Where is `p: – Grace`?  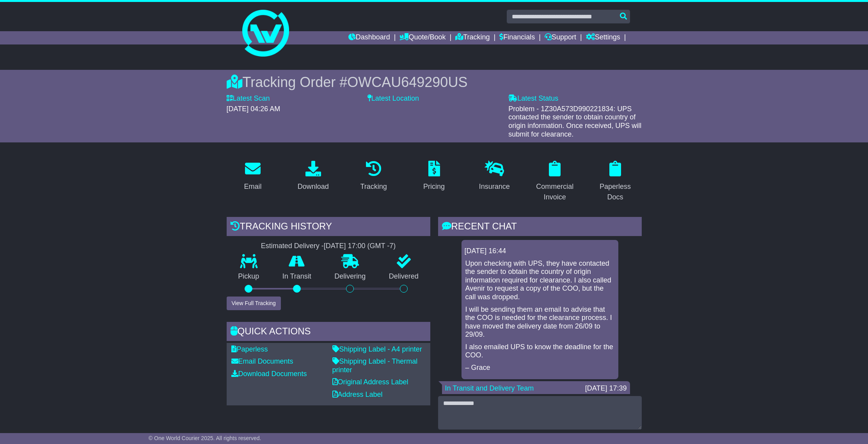 p: – Grace is located at coordinates (540, 368).